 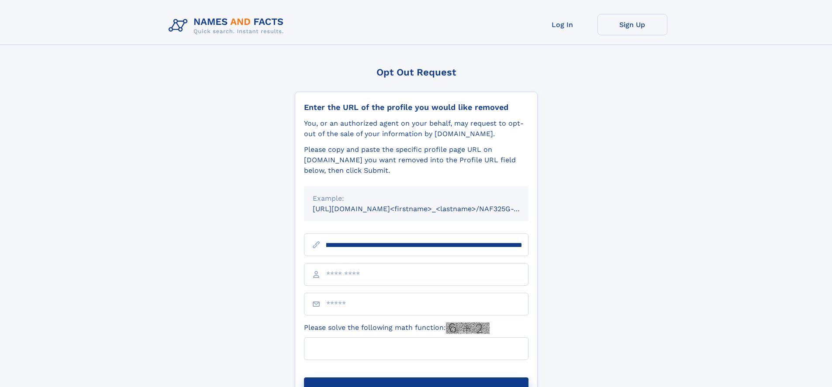 What do you see at coordinates (397, 328) in the screenshot?
I see `label: Please solve the following math function:` at bounding box center [397, 328].